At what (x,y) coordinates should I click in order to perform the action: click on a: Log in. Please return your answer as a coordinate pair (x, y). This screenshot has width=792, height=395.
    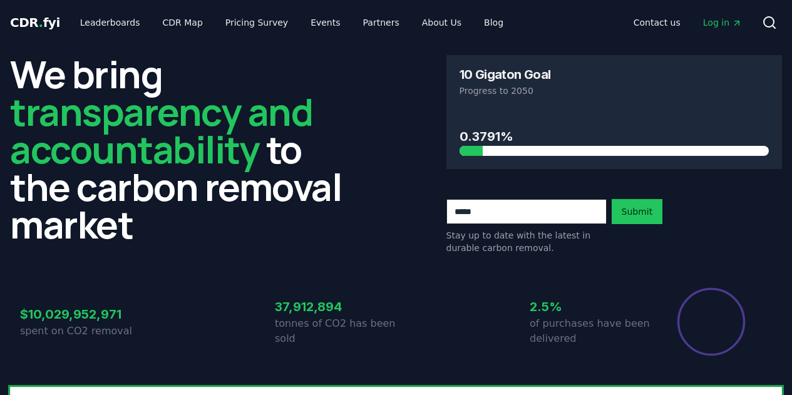
    Looking at the image, I should click on (722, 23).